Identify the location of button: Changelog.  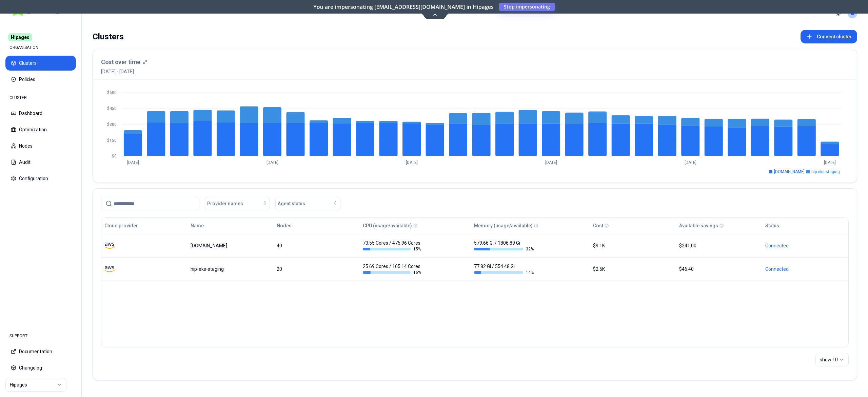
(41, 368).